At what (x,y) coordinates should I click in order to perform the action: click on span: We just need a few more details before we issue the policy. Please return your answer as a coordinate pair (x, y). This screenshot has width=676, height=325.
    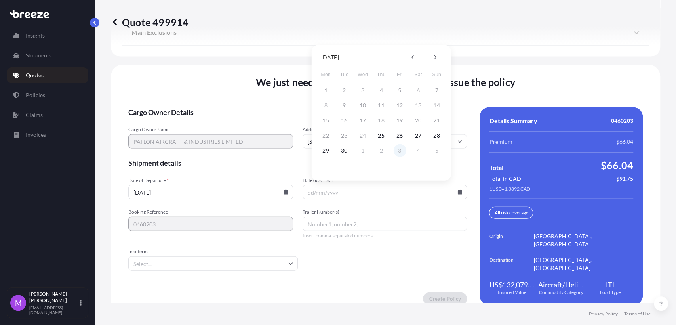
    Looking at the image, I should click on (385, 82).